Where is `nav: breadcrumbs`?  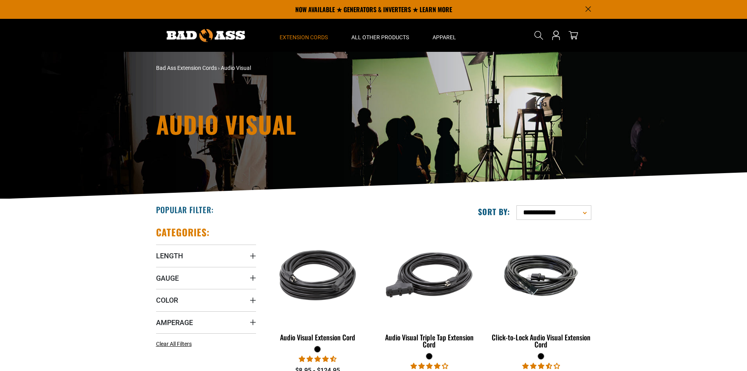
nav: breadcrumbs is located at coordinates (299, 68).